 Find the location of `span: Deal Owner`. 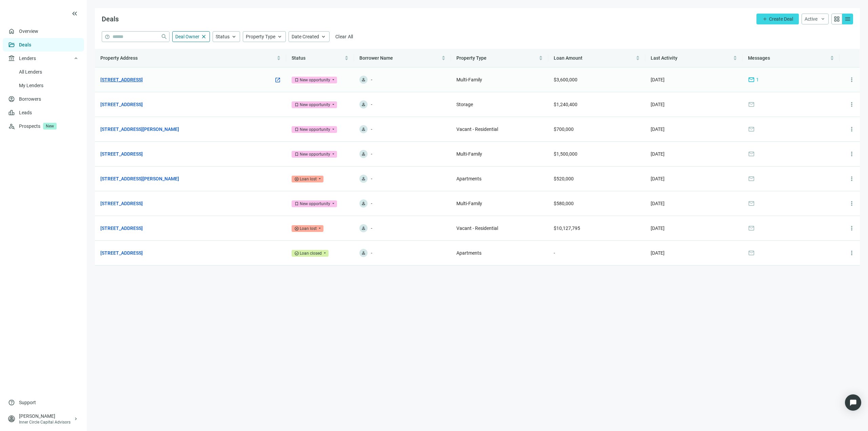

span: Deal Owner is located at coordinates (187, 37).